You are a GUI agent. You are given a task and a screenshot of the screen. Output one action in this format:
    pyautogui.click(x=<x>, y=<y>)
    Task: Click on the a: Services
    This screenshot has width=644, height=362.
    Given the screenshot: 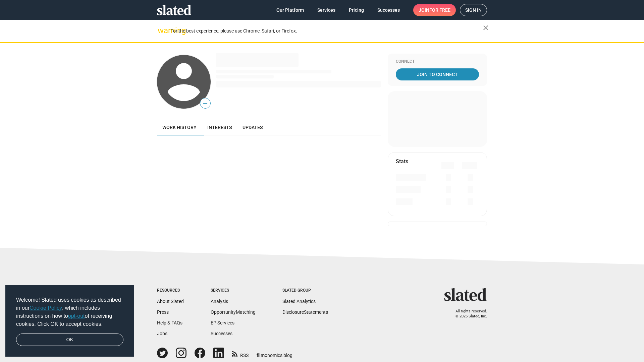 What is the action you would take?
    pyautogui.click(x=327, y=10)
    